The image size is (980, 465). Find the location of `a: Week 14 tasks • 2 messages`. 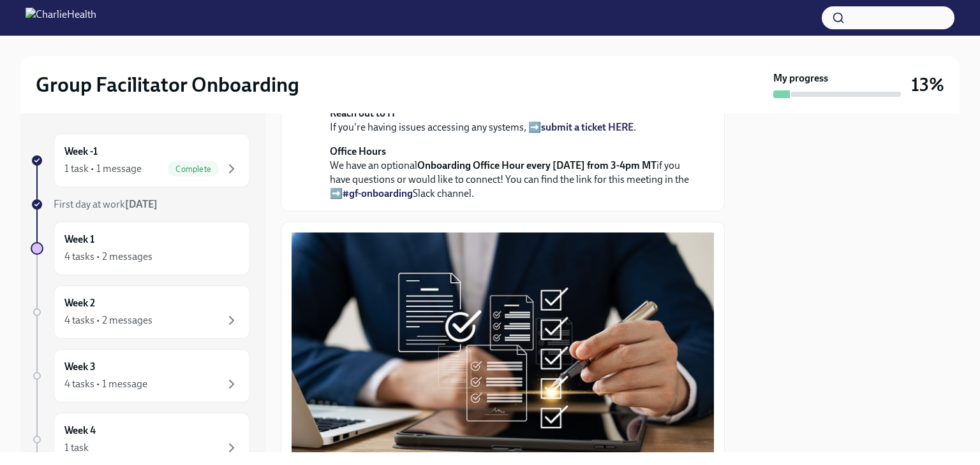

a: Week 14 tasks • 2 messages is located at coordinates (140, 249).